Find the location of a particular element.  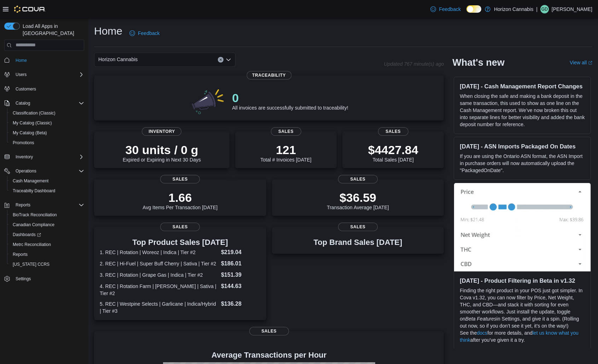

span: My Catalog (Beta) is located at coordinates (47, 133).